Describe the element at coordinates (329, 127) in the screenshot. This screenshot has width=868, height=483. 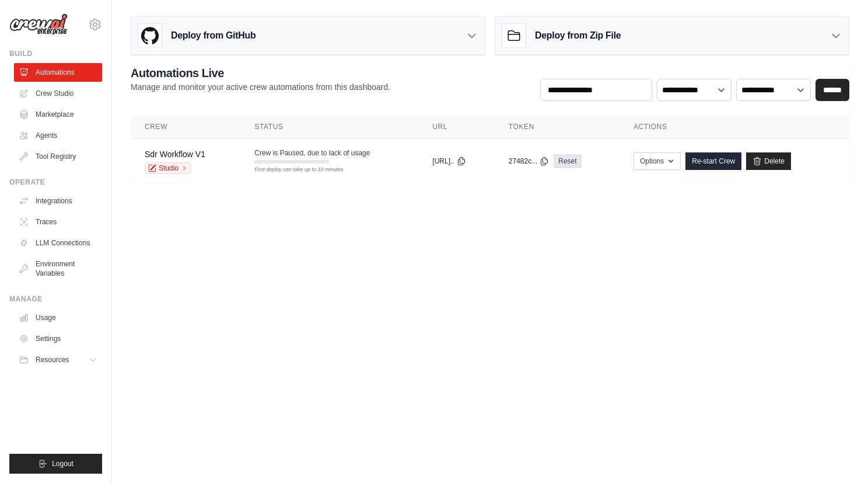
I see `th: Status` at that location.